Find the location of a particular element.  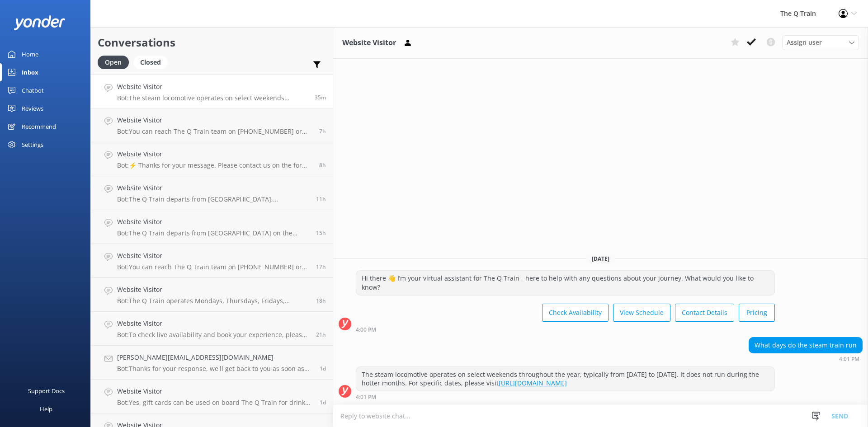

div: Recommend is located at coordinates (39, 127).